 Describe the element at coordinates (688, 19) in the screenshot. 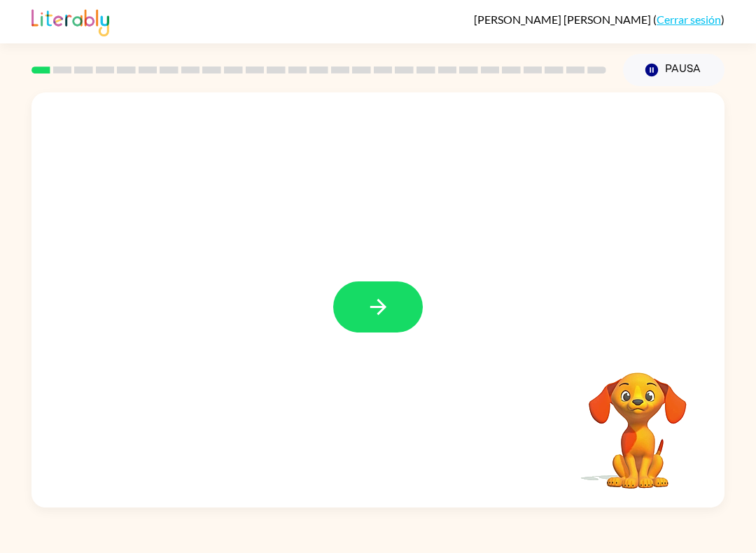

I see `a: Cerrar sesión` at that location.